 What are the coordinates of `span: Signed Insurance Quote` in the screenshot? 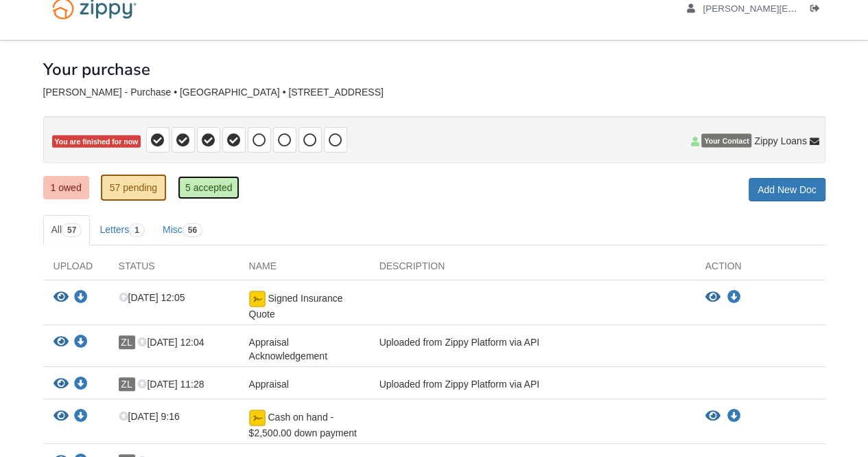 It's located at (296, 305).